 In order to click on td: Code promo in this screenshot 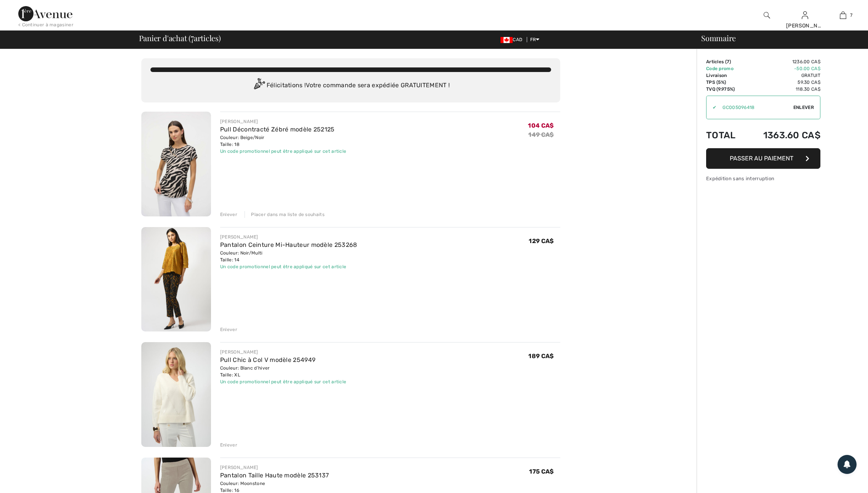, I will do `click(726, 68)`.